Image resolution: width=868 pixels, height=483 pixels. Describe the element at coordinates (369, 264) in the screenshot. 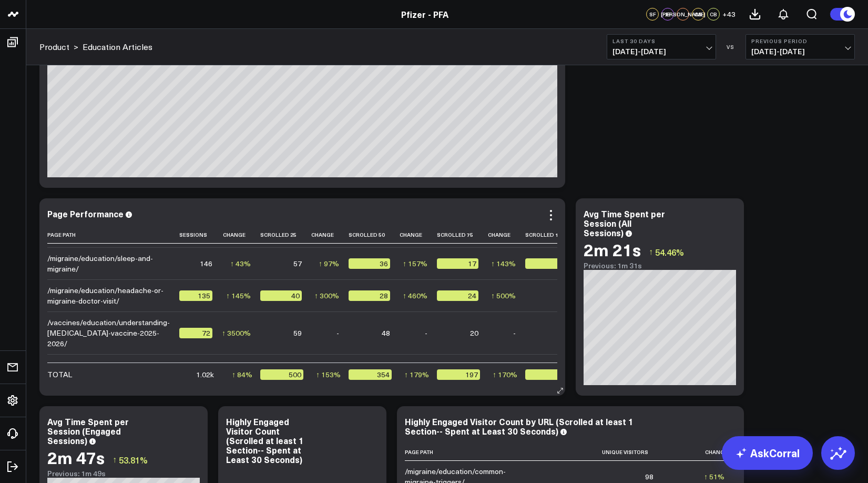

I see `div: 36` at that location.